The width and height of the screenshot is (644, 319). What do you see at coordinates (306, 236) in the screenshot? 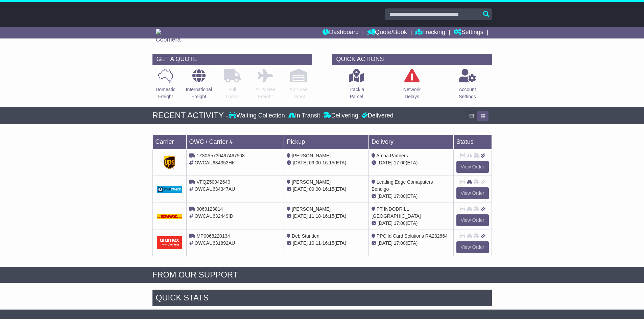
I see `span: Deb Stunden` at bounding box center [306, 236].